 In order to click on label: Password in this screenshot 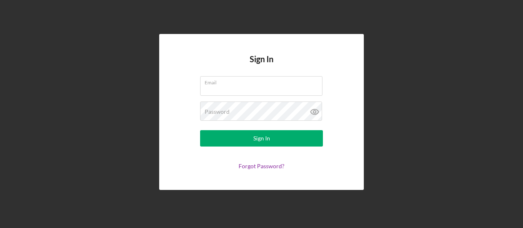, I will do `click(217, 112)`.